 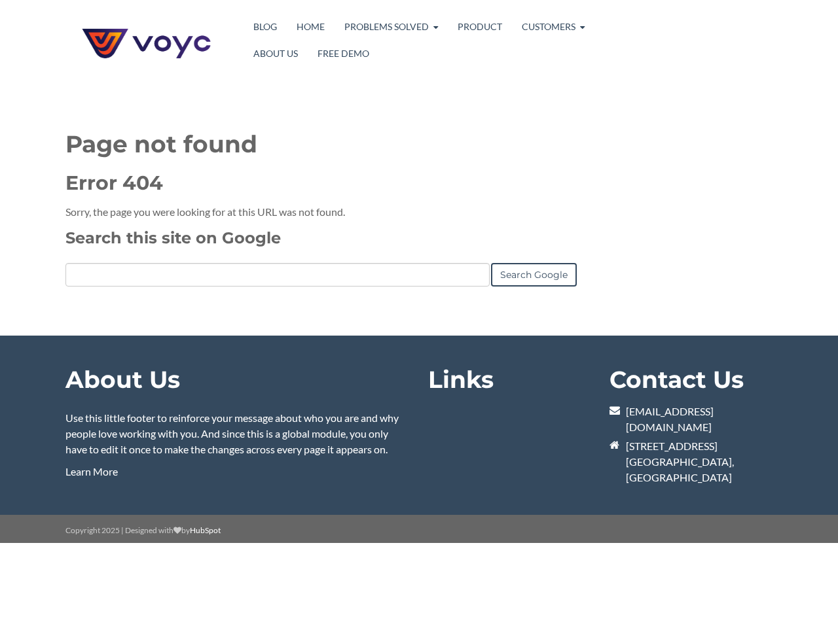 What do you see at coordinates (419, 212) in the screenshot?
I see `p: Sorry, the page you were looking for at this URL was not found.` at bounding box center [419, 212].